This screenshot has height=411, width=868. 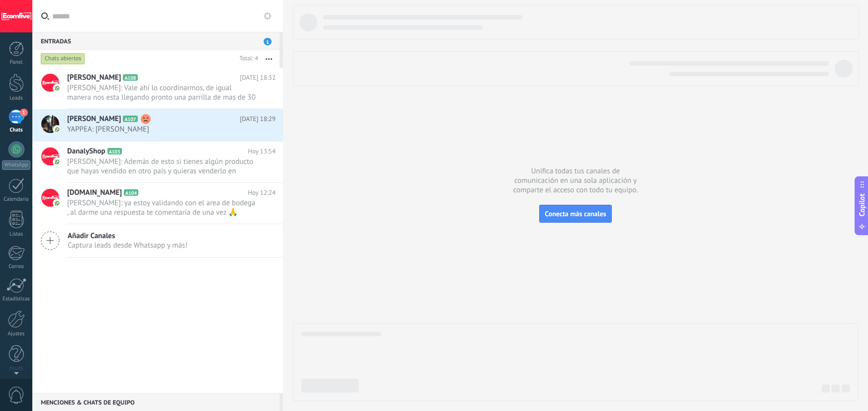 I want to click on span: A108, so click(x=130, y=77).